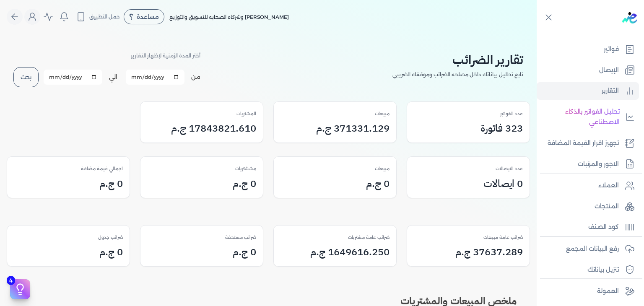  Describe the element at coordinates (368, 238) in the screenshot. I see `p: ضرائب عامة مشتريات` at that location.